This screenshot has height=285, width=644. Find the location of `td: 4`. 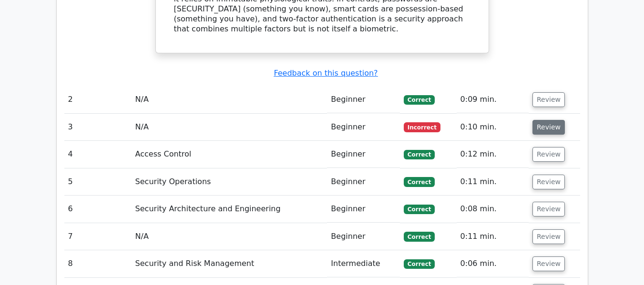

td: 4 is located at coordinates (98, 154).